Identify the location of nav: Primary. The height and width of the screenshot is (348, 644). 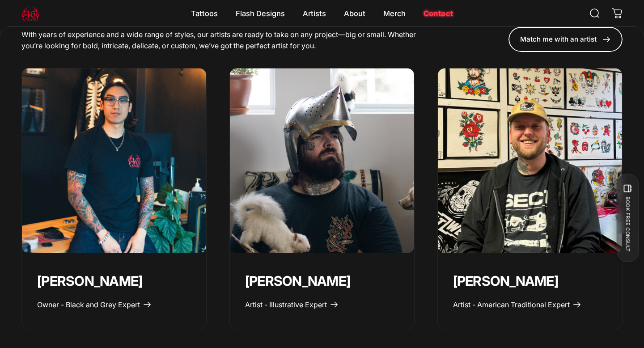
(322, 13).